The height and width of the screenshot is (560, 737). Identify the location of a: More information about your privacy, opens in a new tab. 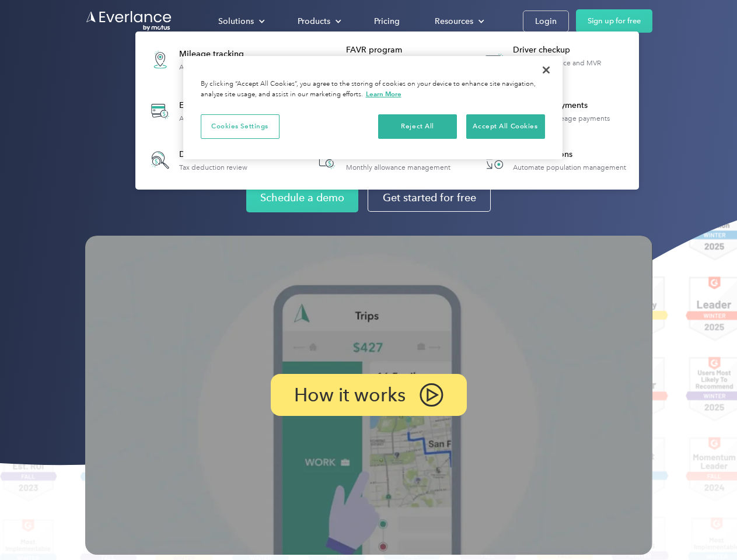
(384, 94).